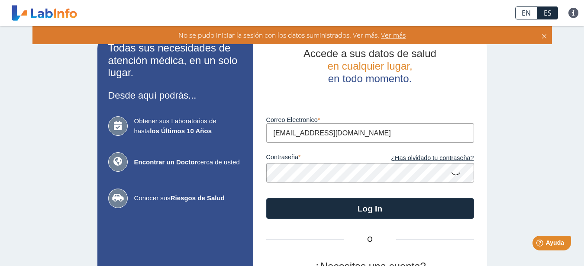 This screenshot has height=266, width=584. What do you see at coordinates (175, 61) in the screenshot?
I see `h2: Todas sus necesidades de atención médica, en un solo lugar.` at bounding box center [175, 61].